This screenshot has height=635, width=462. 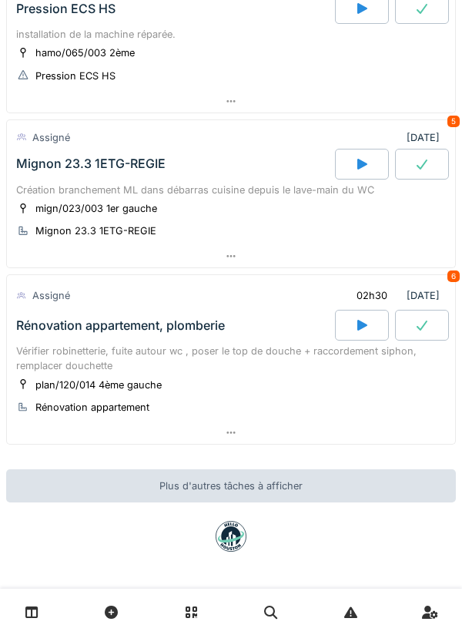 What do you see at coordinates (372, 295) in the screenshot?
I see `div: 02h30` at bounding box center [372, 295].